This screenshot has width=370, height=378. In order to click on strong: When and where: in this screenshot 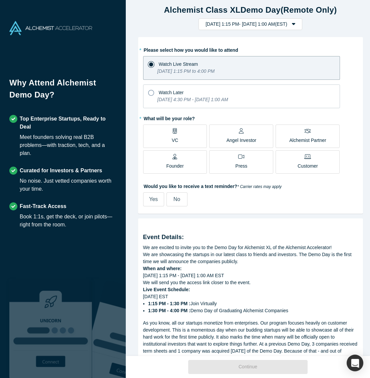, I will do `click(162, 268)`.